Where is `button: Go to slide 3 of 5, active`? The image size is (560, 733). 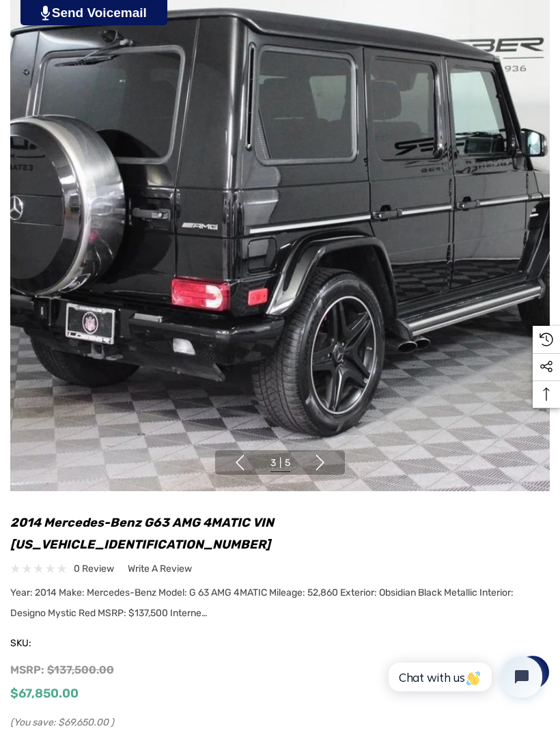
button: Go to slide 3 of 5, active is located at coordinates (280, 463).